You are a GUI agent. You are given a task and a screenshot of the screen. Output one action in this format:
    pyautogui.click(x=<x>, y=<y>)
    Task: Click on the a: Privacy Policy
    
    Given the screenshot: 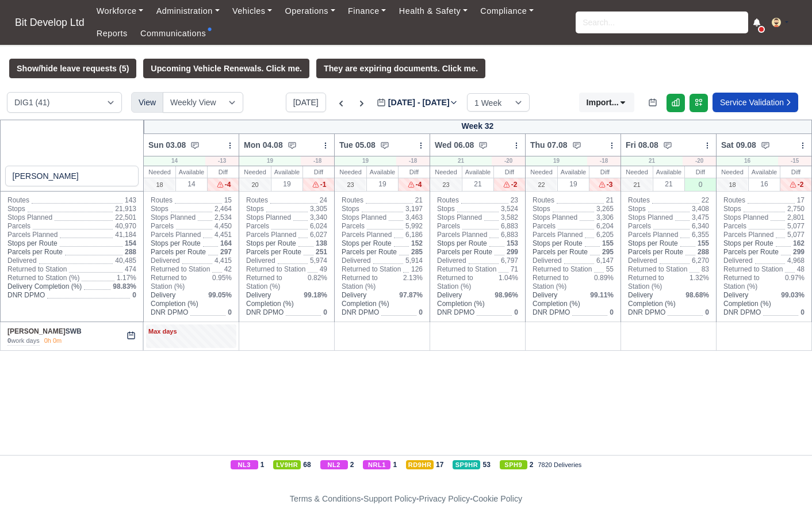 What is the action you would take?
    pyautogui.click(x=445, y=499)
    